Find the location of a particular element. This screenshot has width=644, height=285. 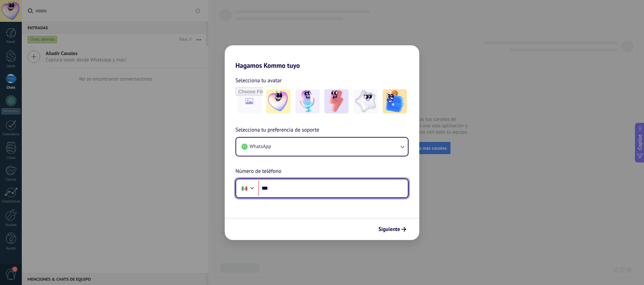

img: -3.jpeg is located at coordinates (336, 101).